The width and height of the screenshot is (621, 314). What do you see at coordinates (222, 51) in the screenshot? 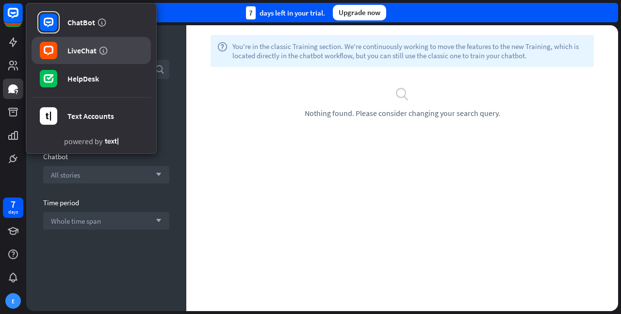
I see `i: help` at bounding box center [222, 51].